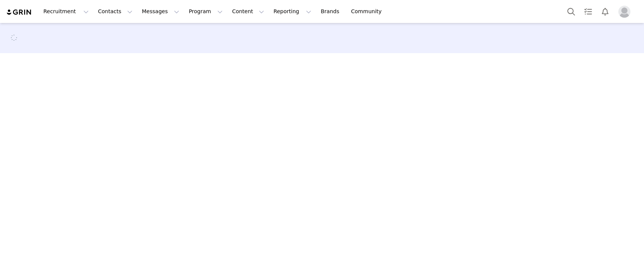 Image resolution: width=644 pixels, height=277 pixels. Describe the element at coordinates (331, 11) in the screenshot. I see `a: Brands` at that location.